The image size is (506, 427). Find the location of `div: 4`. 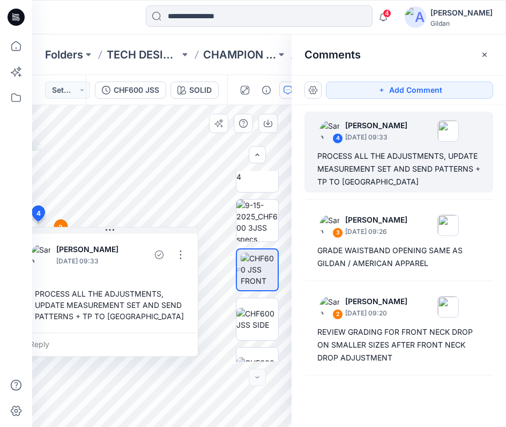

div: 4 is located at coordinates (338, 138).